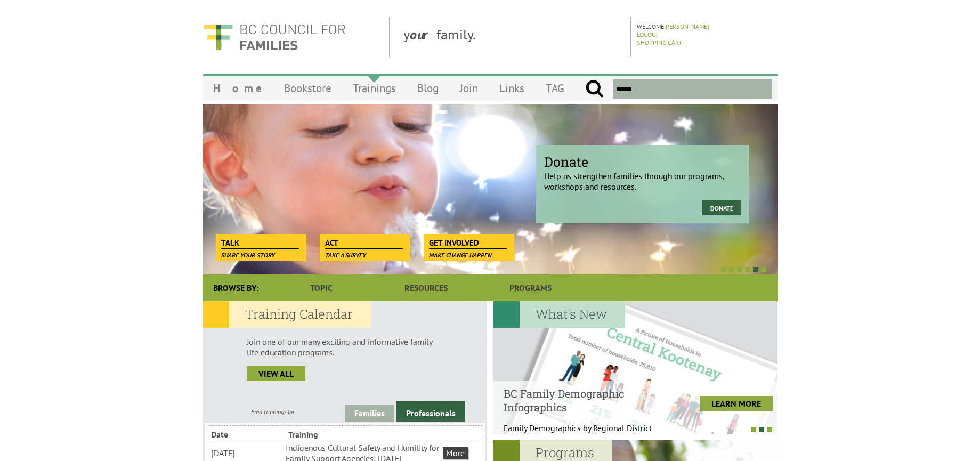 The height and width of the screenshot is (461, 980). I want to click on h2: Training Calendar, so click(287, 314).